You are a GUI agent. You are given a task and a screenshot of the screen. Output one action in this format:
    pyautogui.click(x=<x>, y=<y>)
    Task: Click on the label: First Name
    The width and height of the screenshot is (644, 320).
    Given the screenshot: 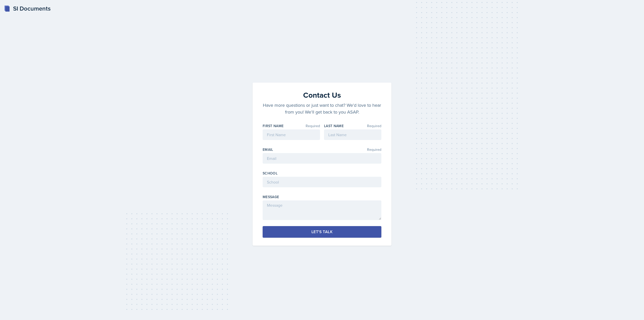 What is the action you would take?
    pyautogui.click(x=273, y=126)
    